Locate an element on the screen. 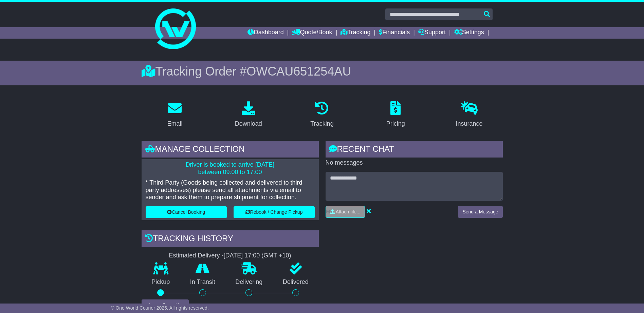 The width and height of the screenshot is (644, 313). a: Pricing is located at coordinates (396, 115).